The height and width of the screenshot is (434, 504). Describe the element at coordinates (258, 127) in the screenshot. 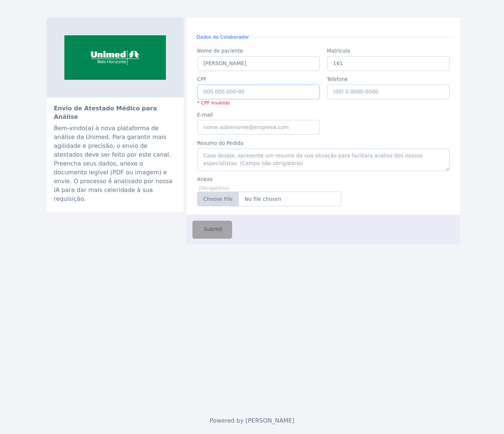

I see `input: nome.sobrenome@empresa.com` at that location.